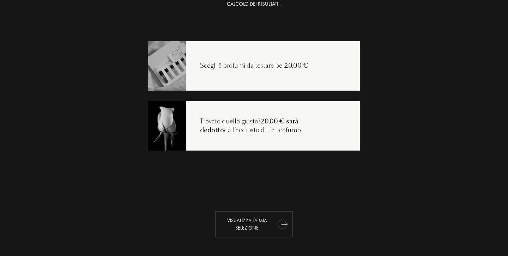 The image size is (508, 256). Describe the element at coordinates (296, 66) in the screenshot. I see `span: 20,00 €` at that location.